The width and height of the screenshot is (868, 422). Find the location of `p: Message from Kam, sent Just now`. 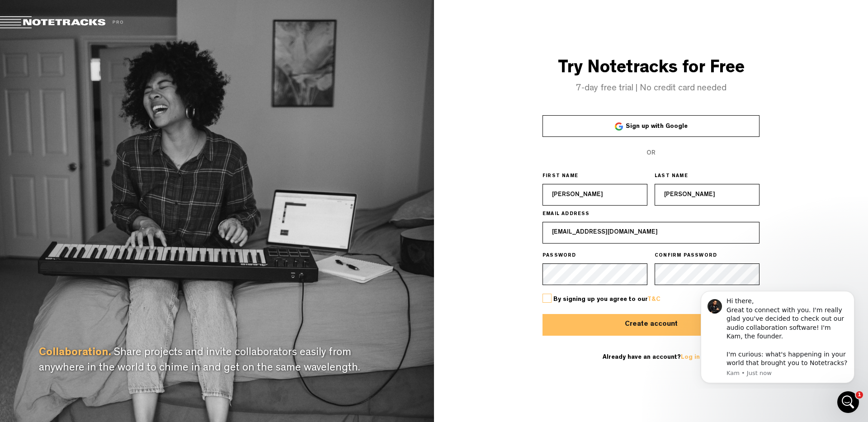

p: Message from Kam, sent Just now is located at coordinates (100, 91).